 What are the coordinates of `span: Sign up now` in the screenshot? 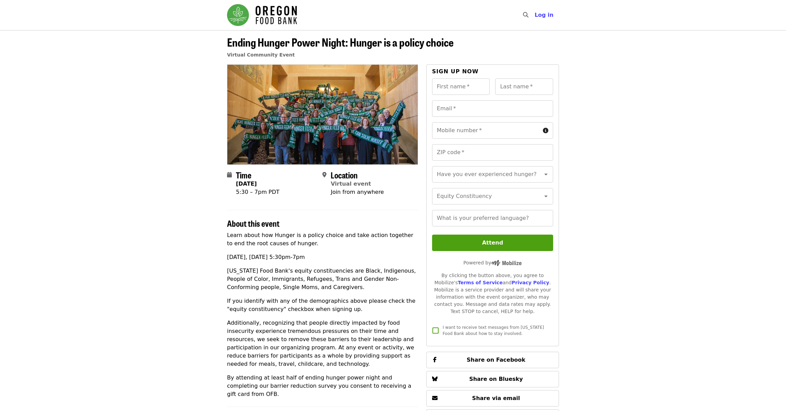 It's located at (455, 71).